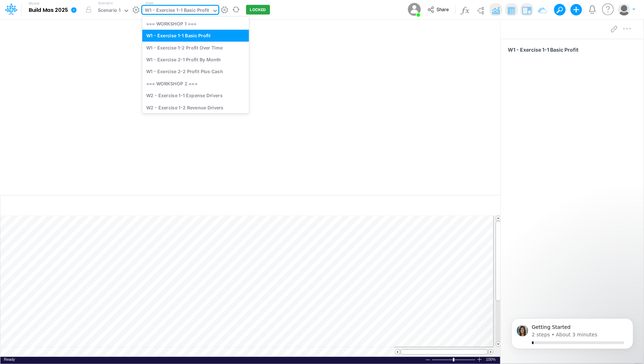  What do you see at coordinates (9, 359) in the screenshot?
I see `div: In Ready mode` at bounding box center [9, 359].